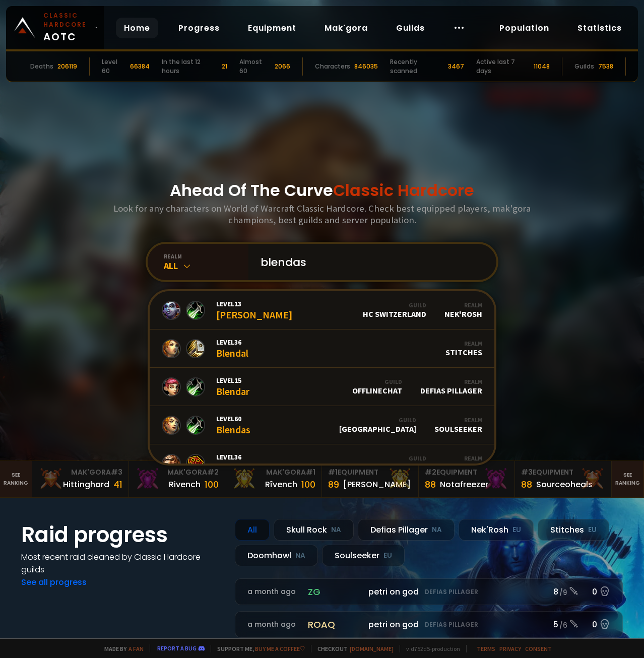 Image resolution: width=644 pixels, height=658 pixels. I want to click on span: Level 15, so click(233, 380).